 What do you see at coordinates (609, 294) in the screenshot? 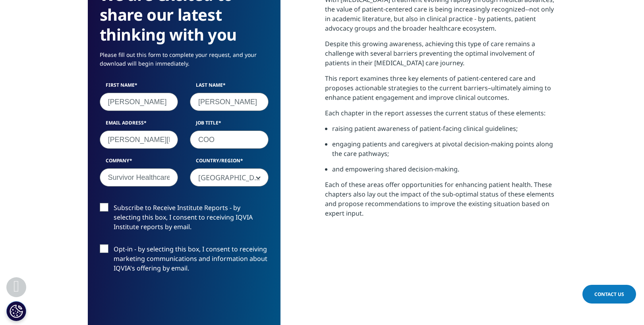
I see `span: Contact Us` at bounding box center [609, 294].